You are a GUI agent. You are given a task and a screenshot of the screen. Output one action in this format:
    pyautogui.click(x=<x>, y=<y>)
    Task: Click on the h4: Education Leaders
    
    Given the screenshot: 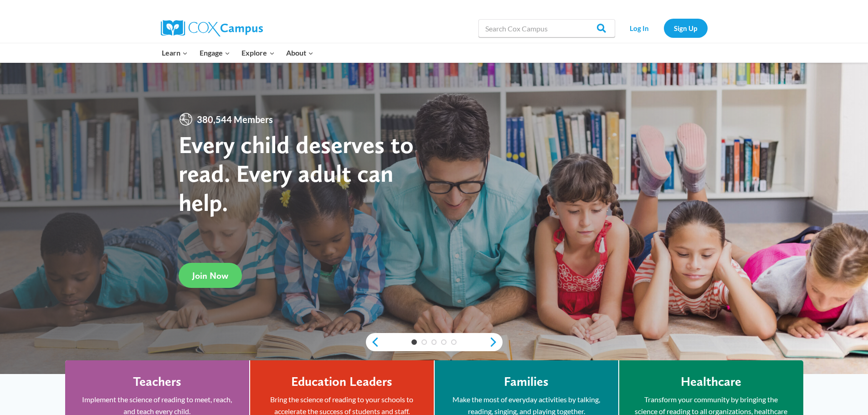 What is the action you would take?
    pyautogui.click(x=341, y=381)
    